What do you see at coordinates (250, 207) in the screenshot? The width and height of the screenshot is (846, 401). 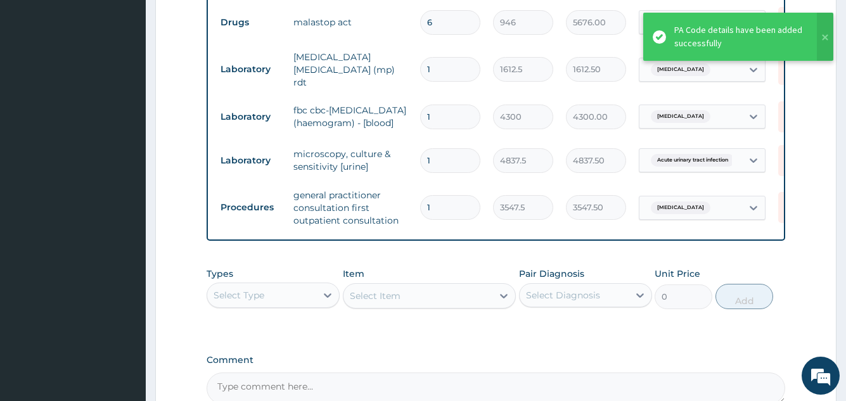 I see `td: Procedures` at bounding box center [250, 207].